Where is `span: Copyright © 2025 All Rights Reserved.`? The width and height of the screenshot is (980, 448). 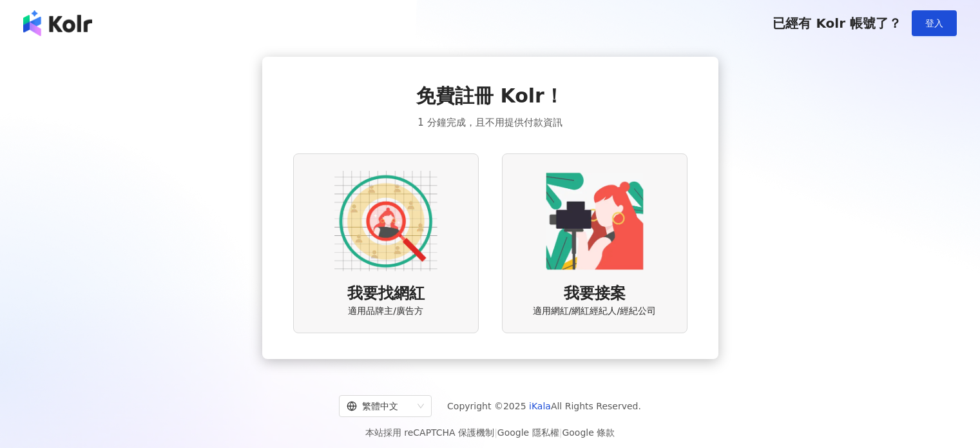
span: Copyright © 2025 All Rights Reserved. is located at coordinates (544, 406).